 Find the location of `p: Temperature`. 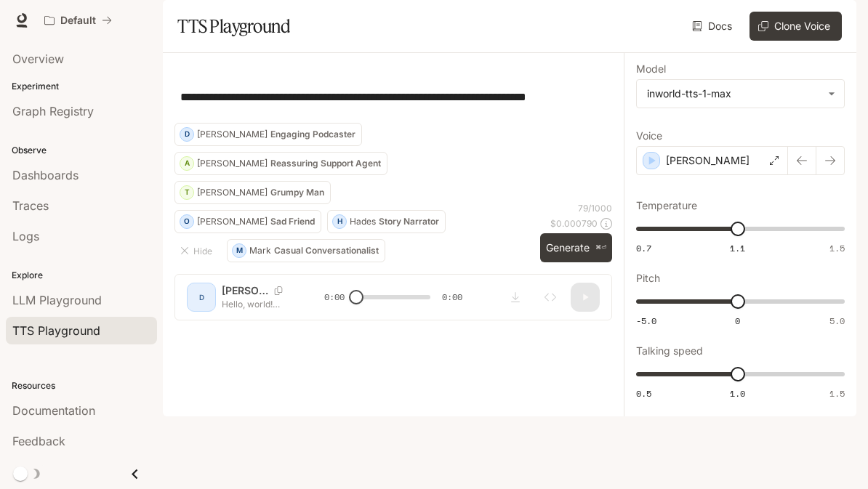

p: Temperature is located at coordinates (666, 205).